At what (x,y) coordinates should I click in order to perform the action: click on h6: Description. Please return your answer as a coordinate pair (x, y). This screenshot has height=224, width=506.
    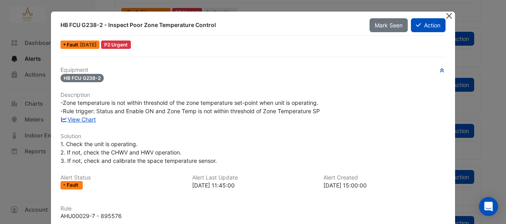
    Looking at the image, I should click on (253, 95).